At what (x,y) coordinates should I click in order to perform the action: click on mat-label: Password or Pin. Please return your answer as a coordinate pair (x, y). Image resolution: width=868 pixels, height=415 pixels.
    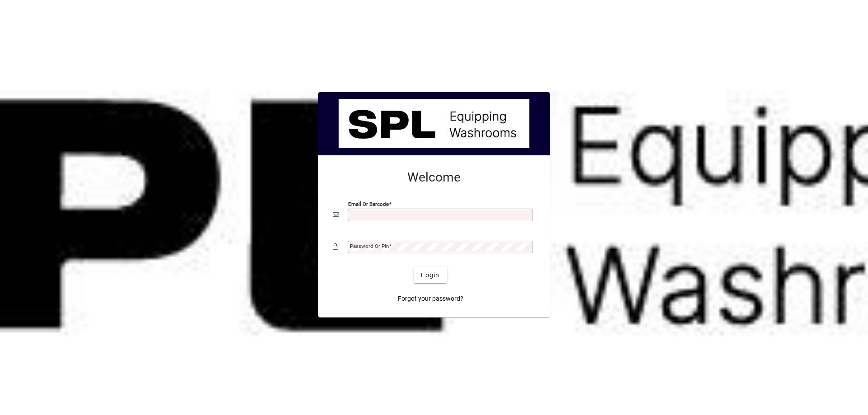
    Looking at the image, I should click on (369, 246).